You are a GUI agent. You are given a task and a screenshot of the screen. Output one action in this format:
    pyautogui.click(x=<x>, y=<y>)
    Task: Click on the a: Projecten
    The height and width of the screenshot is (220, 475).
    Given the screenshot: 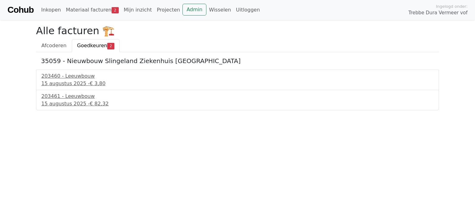 What is the action you would take?
    pyautogui.click(x=168, y=10)
    